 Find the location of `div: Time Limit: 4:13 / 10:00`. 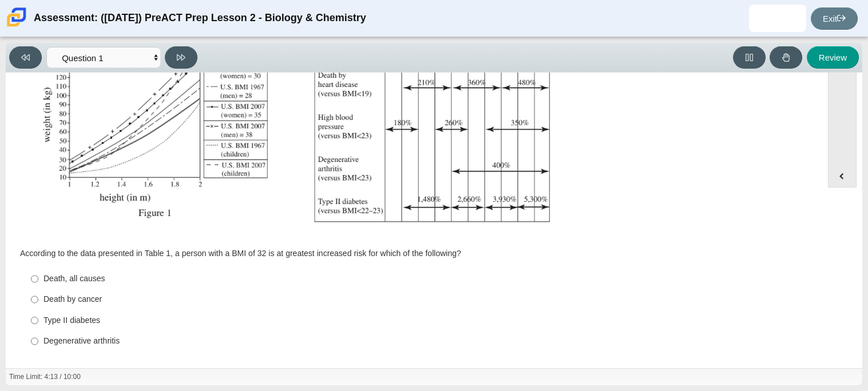

div: Time Limit: 4:13 / 10:00 is located at coordinates (45, 377).